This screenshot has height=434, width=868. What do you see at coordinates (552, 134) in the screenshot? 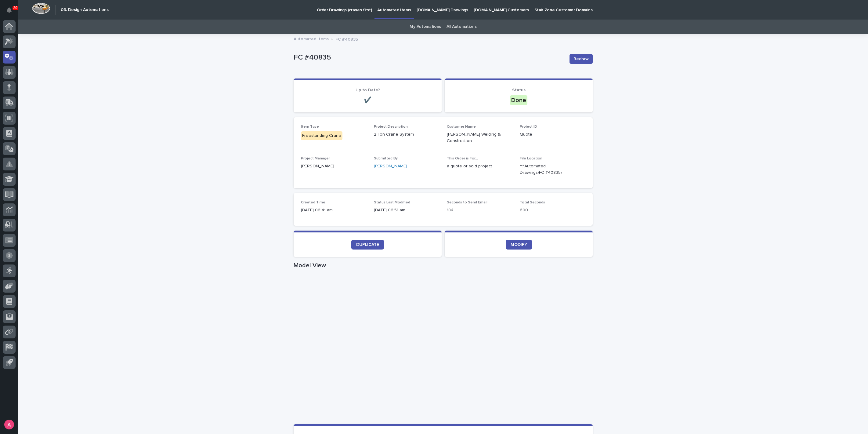
I see `p: Quote` at bounding box center [552, 134].